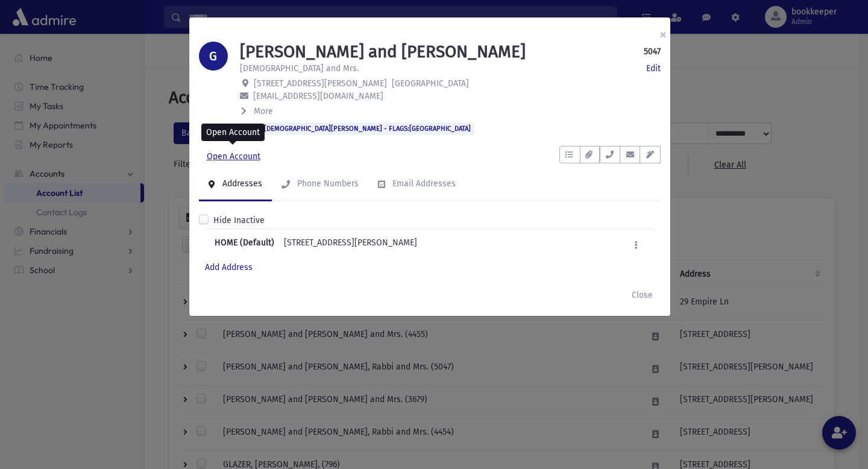 This screenshot has height=469, width=868. I want to click on a: Phone Numbers, so click(320, 184).